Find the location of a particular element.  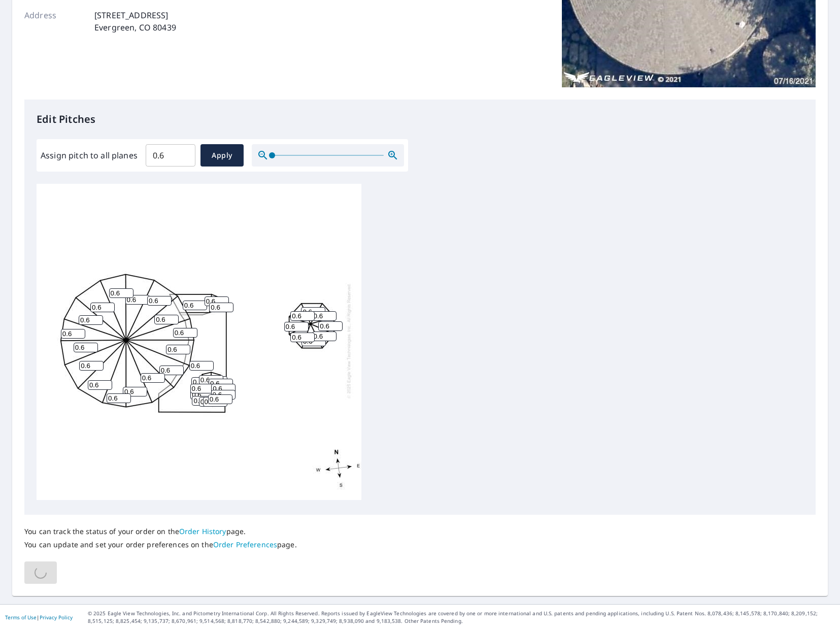

p: Edit Pitches is located at coordinates (420, 119).